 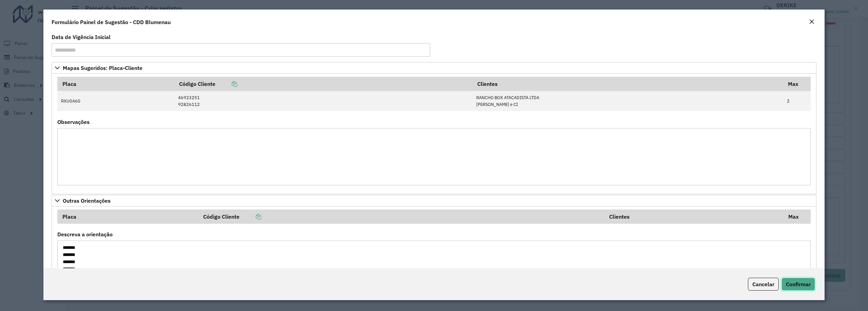 I want to click on td: 2, so click(x=797, y=101).